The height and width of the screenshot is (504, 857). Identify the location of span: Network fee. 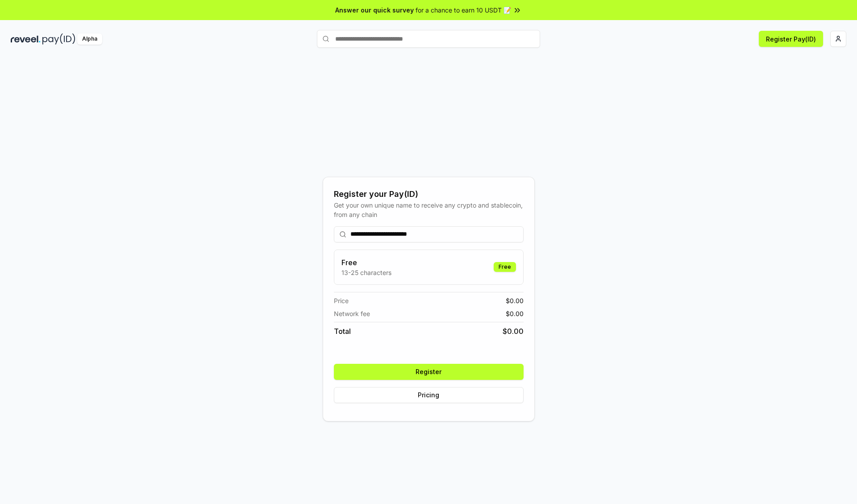
(352, 313).